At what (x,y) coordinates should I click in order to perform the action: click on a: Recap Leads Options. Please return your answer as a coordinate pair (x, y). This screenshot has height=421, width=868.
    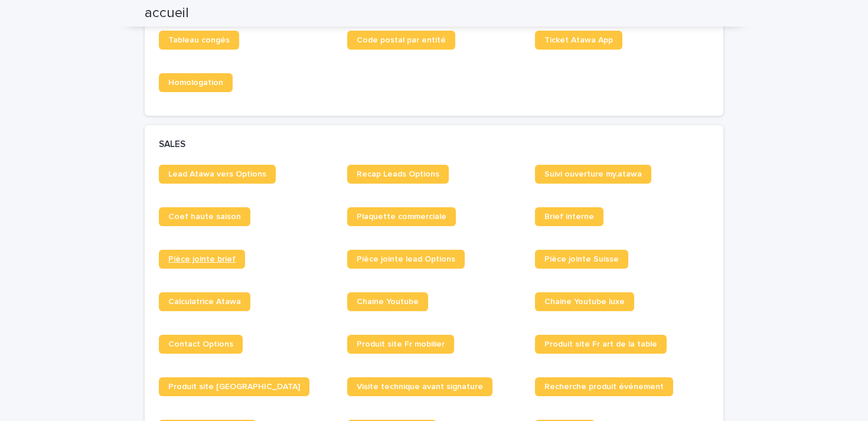
    Looking at the image, I should click on (398, 174).